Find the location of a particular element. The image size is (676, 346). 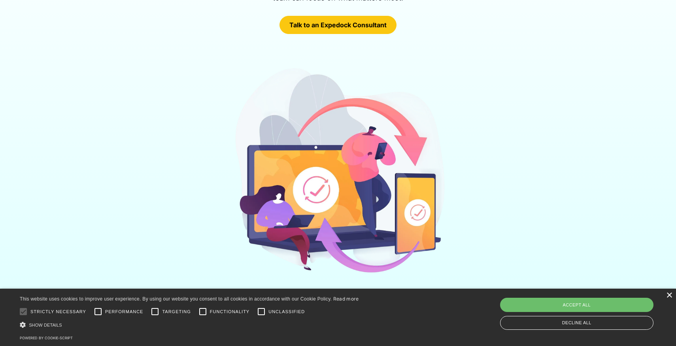

div: Close is located at coordinates (668, 295).